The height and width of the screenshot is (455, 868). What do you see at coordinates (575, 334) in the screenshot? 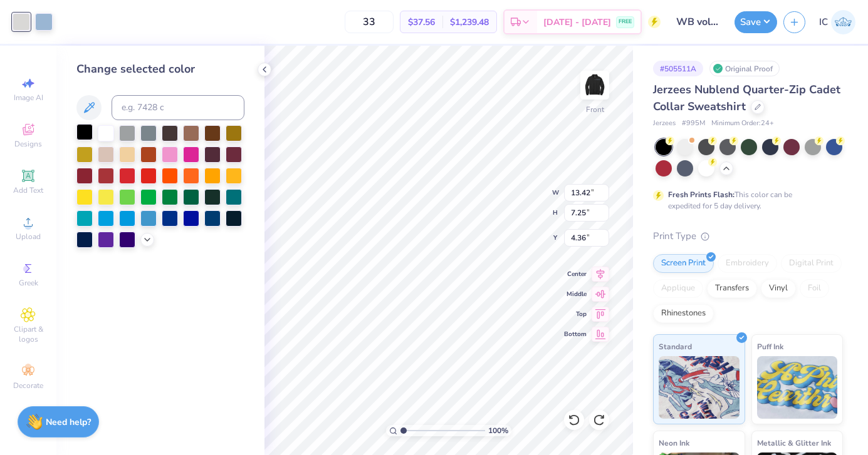
I see `span: Bottom` at bounding box center [575, 334].